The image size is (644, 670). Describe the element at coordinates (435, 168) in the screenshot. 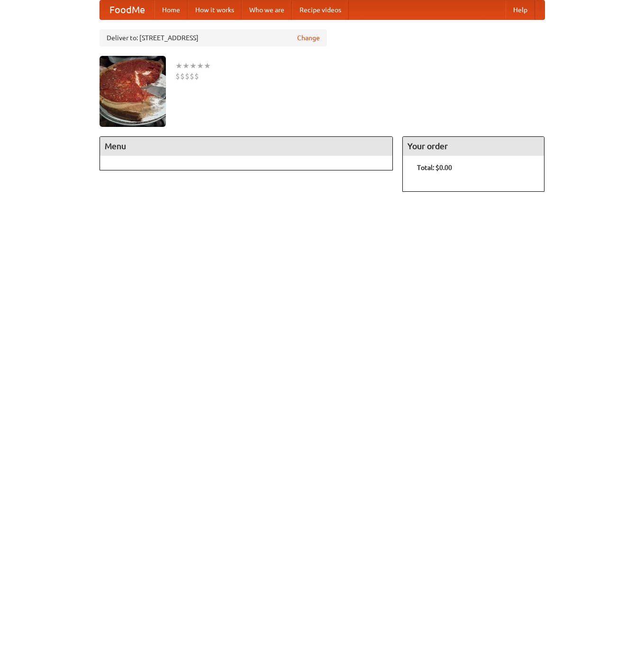

I see `b: Total: $0.00` at that location.